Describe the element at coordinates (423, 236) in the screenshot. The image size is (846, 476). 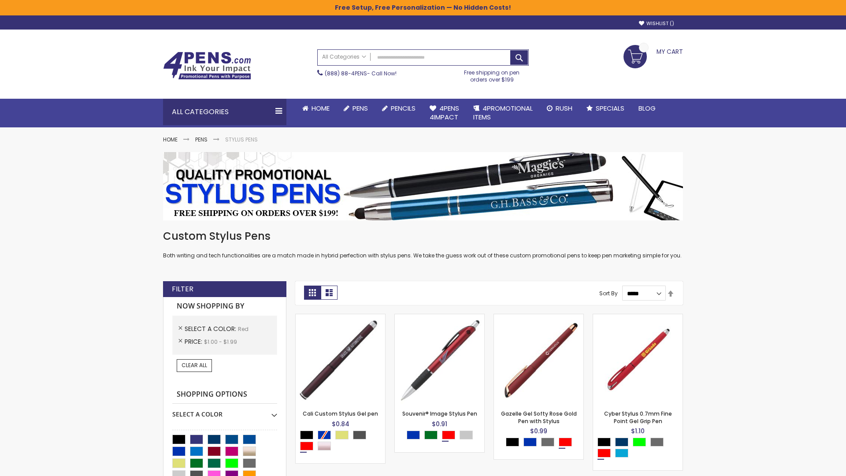
I see `h1: Custom Stylus Pens` at that location.